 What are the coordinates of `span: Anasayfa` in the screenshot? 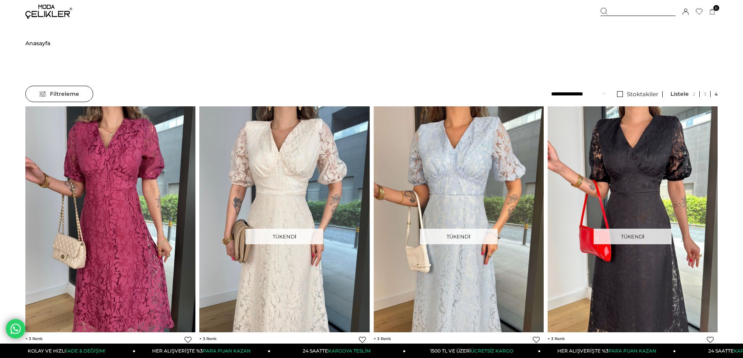 It's located at (38, 43).